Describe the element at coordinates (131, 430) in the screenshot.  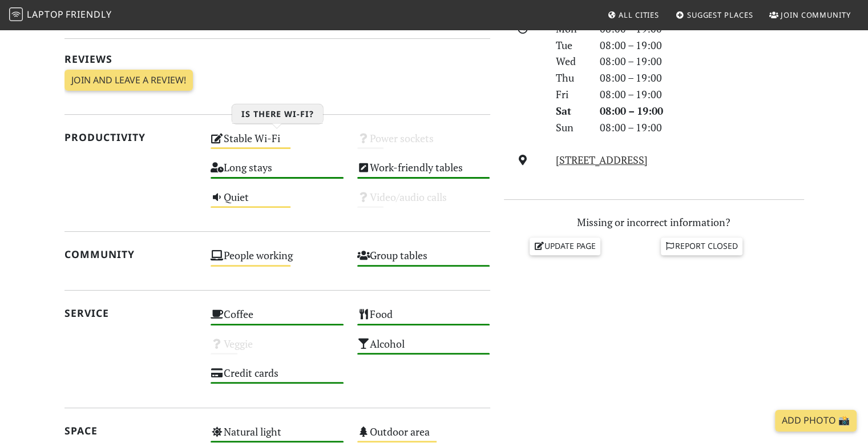
I see `h2: Space` at that location.